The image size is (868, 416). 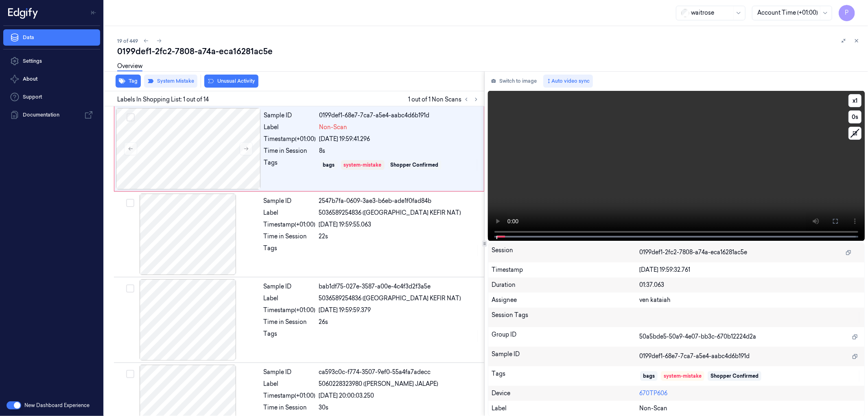 I want to click on div: Assignee, so click(x=566, y=300).